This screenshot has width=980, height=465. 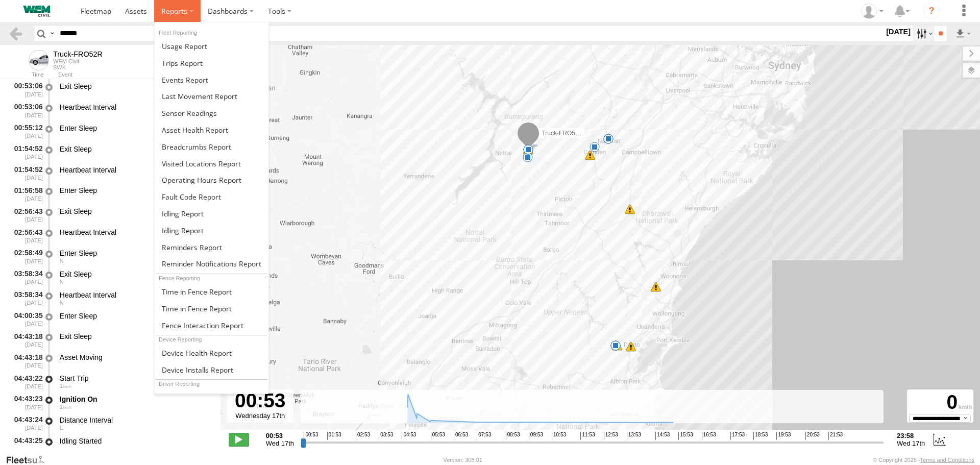 I want to click on a: Fault Code Report, so click(x=212, y=196).